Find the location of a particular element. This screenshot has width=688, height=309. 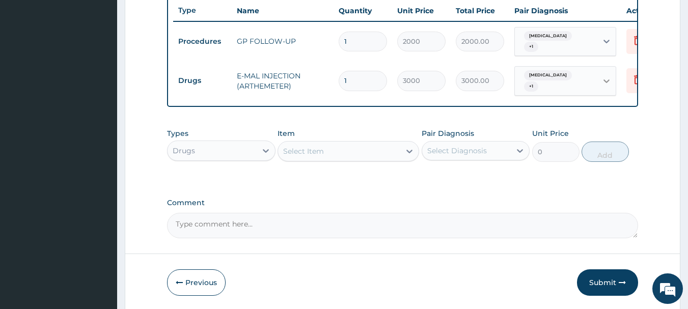

span: We're online! is located at coordinates (100, 142).